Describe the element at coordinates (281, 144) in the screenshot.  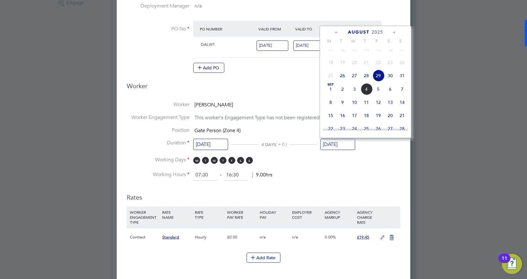
I see `span: ( + 0 )` at that location.